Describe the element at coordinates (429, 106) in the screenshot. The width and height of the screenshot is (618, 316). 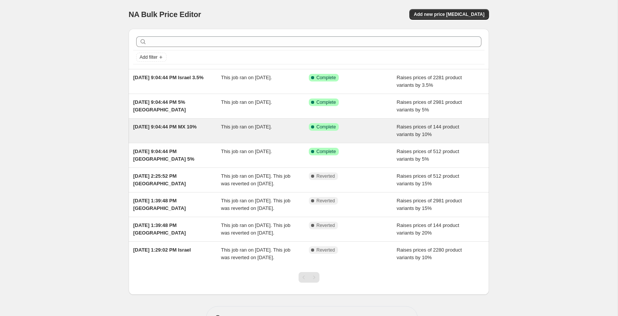
I see `span: Raises prices of 2981 product variants by 5%` at that location.